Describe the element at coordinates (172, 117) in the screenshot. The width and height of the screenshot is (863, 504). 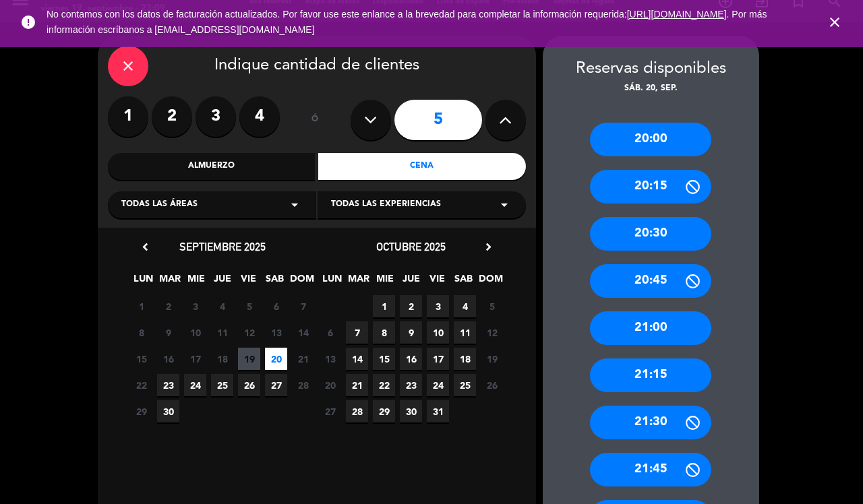
I see `label: 2` at that location.